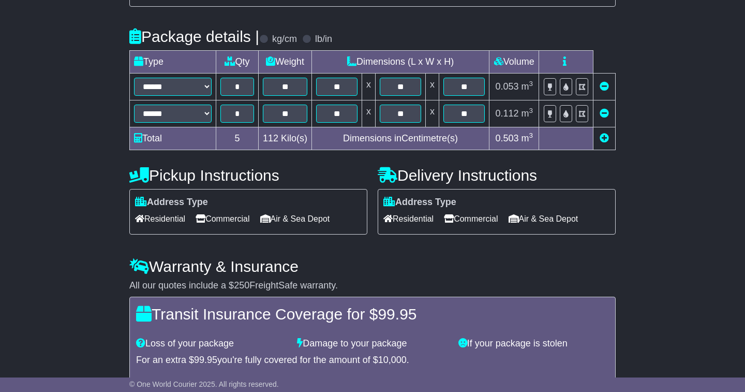 The image size is (745, 392). I want to click on div: If your package is stolen, so click(534, 344).